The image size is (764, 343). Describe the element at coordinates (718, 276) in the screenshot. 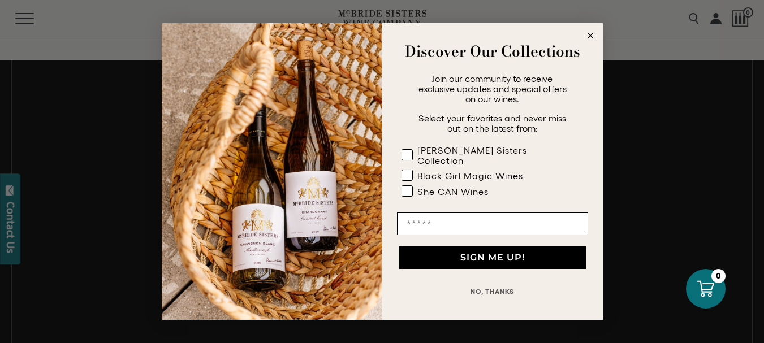

I see `div: 0` at that location.